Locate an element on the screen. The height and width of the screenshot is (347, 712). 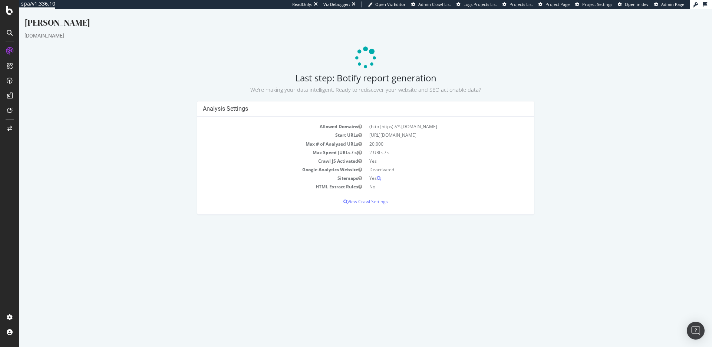
a: Open Viz Editor is located at coordinates (387, 4).